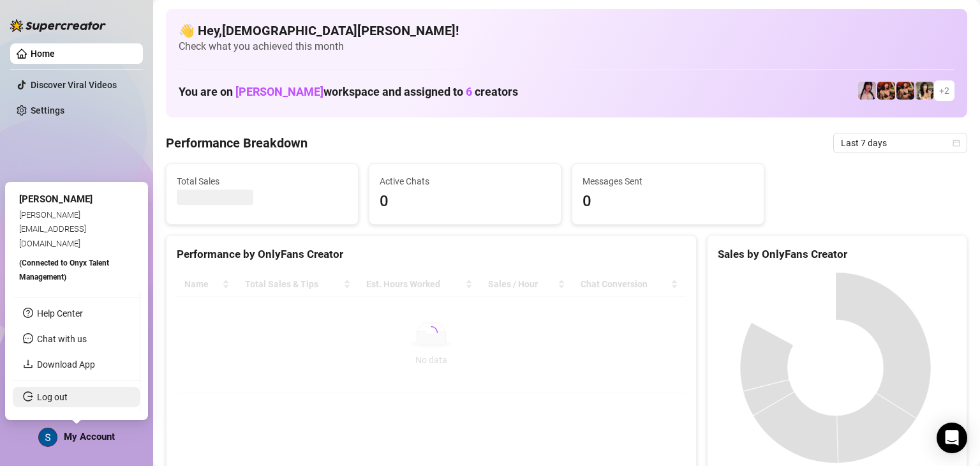  I want to click on a: Download App, so click(65, 365).